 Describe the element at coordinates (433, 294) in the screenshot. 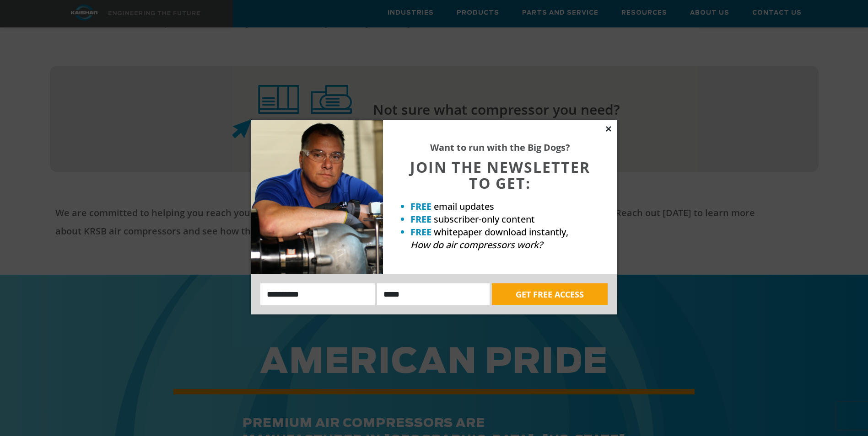

I see `input: Email` at that location.